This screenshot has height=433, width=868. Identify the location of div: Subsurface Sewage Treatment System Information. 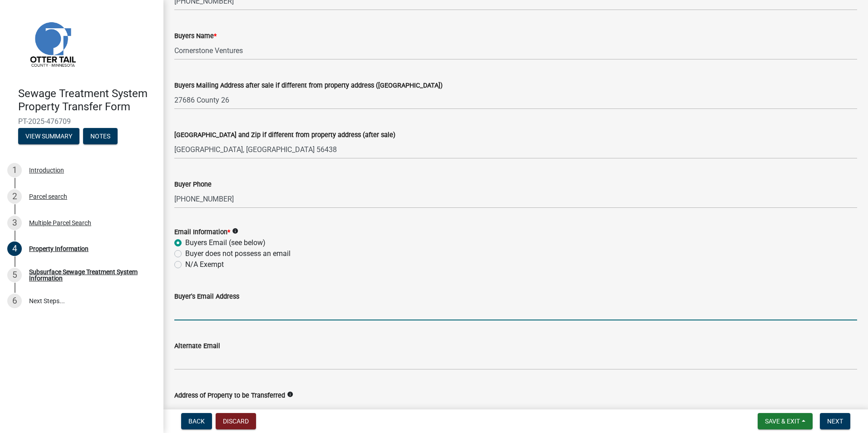
(89, 275).